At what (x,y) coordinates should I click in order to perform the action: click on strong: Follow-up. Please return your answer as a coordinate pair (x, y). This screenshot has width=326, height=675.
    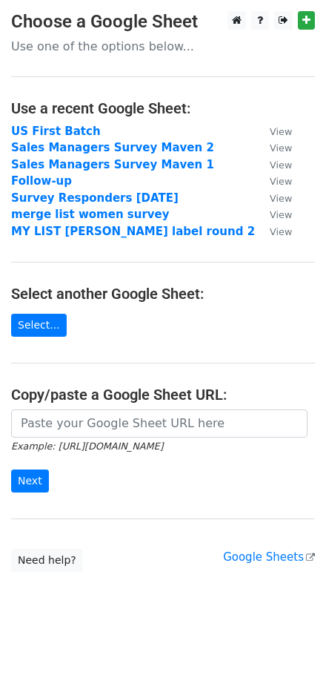
    Looking at the image, I should click on (42, 181).